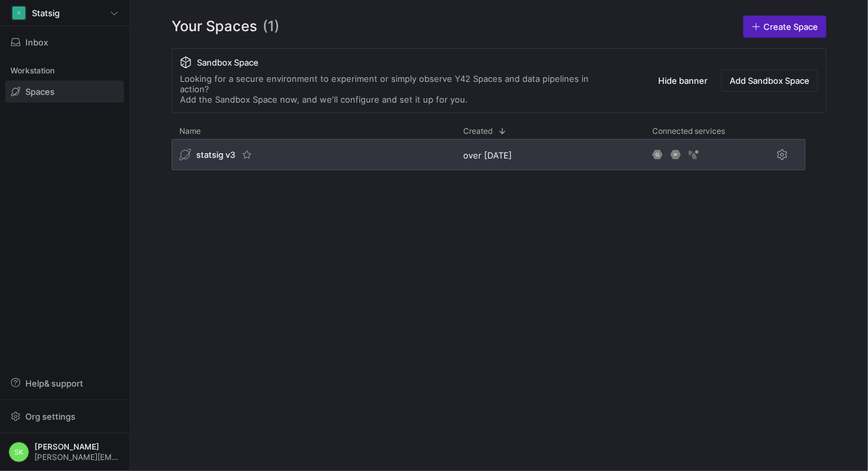 The width and height of the screenshot is (868, 471). What do you see at coordinates (785, 27) in the screenshot?
I see `a: Create Space` at bounding box center [785, 27].